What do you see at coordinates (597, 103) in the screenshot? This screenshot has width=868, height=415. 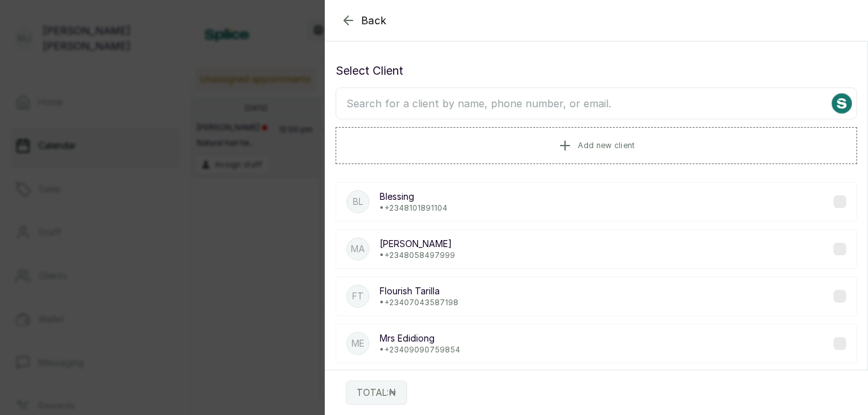 I see `input: Search for a client by name, phone number, or email.` at bounding box center [597, 103].